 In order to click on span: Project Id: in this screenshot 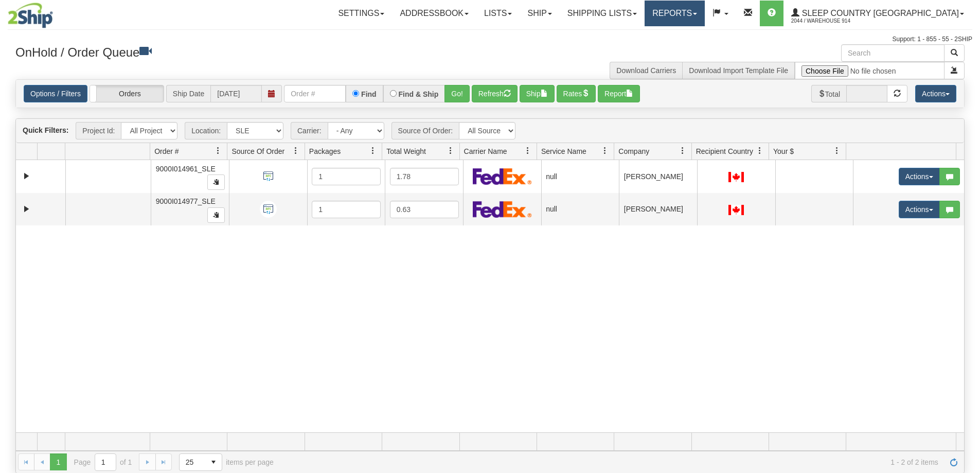, I will do `click(99, 131)`.